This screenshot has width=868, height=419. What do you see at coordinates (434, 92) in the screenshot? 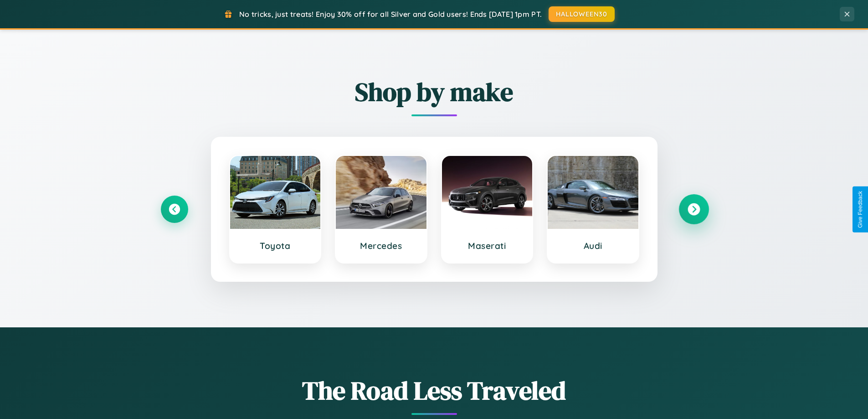
I see `h2: Shop by make` at bounding box center [434, 92].